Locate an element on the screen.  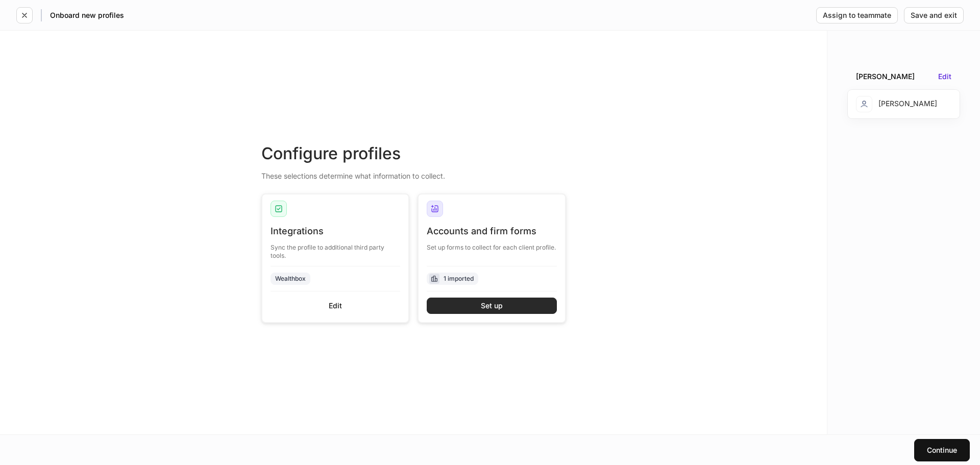
button: Save and exit is located at coordinates (933, 15).